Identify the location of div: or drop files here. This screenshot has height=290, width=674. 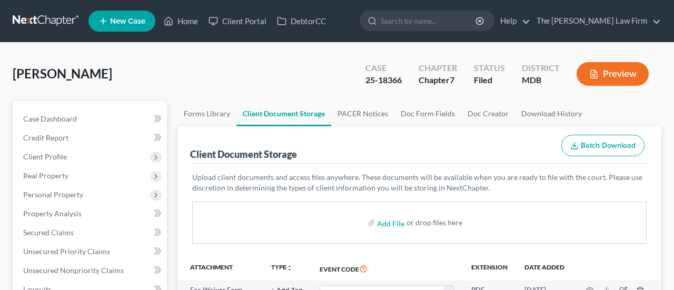
(435, 223).